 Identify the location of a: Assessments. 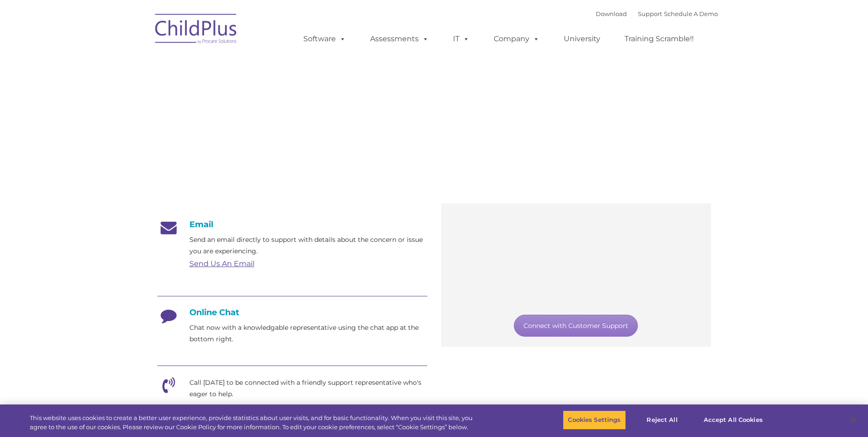
(399, 39).